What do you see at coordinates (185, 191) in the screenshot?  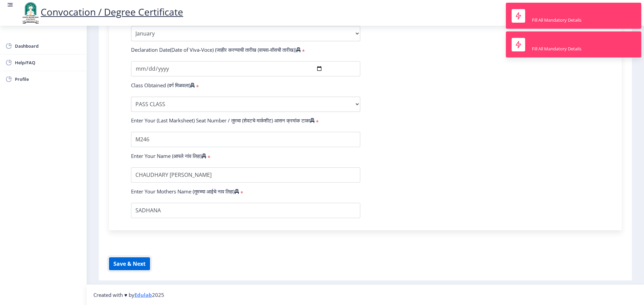 I see `label: Enter Your Mothers Name (तुमच्या आईचे नाव लिहा)` at bounding box center [185, 191].